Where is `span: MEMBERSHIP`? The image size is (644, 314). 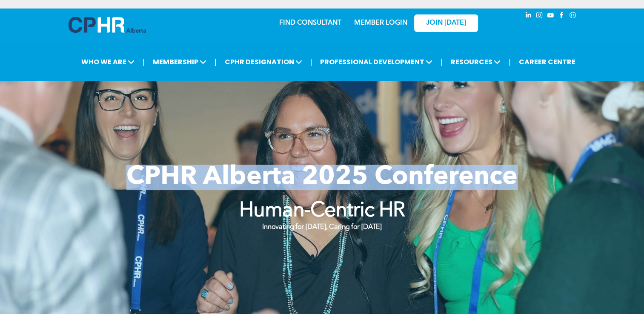 span: MEMBERSHIP is located at coordinates (179, 61).